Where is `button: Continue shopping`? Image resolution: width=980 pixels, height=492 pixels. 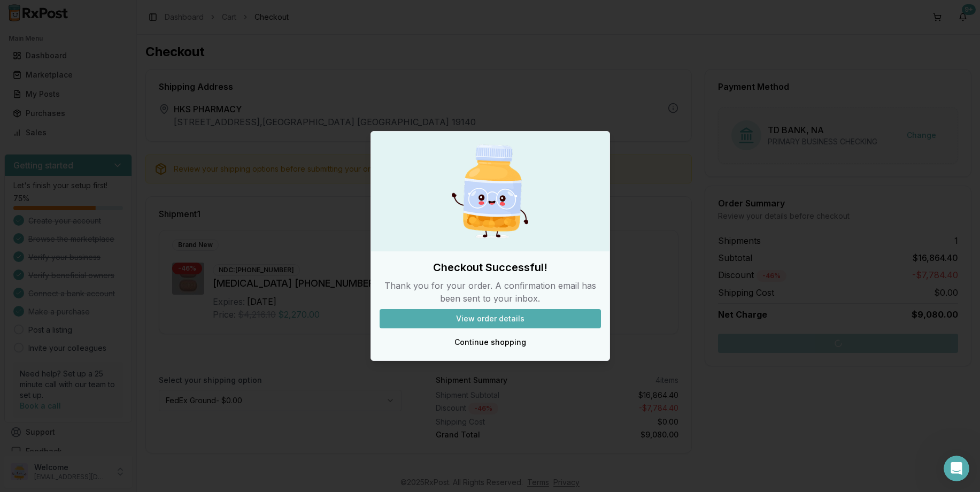 button: Continue shopping is located at coordinates (490, 343).